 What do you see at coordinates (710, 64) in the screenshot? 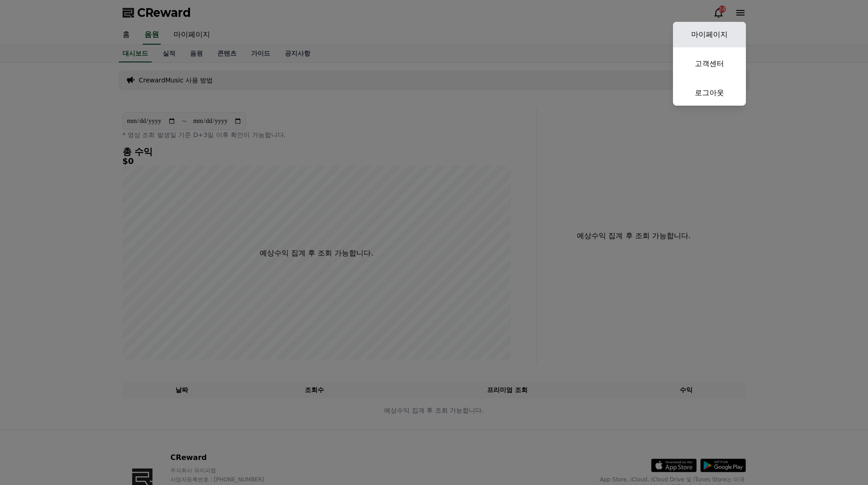
I see `button: 마이페이지 고객센터 로그아웃` at bounding box center [710, 64].